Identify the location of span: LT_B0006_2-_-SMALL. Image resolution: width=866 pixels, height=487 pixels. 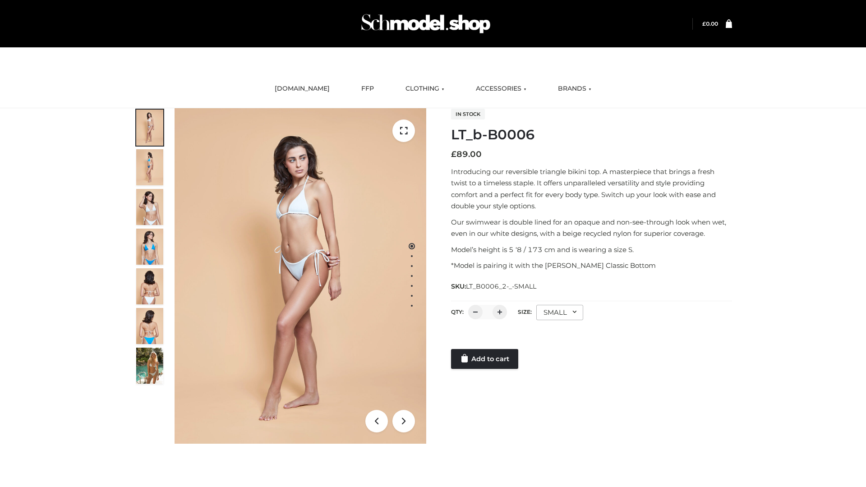
(501, 286).